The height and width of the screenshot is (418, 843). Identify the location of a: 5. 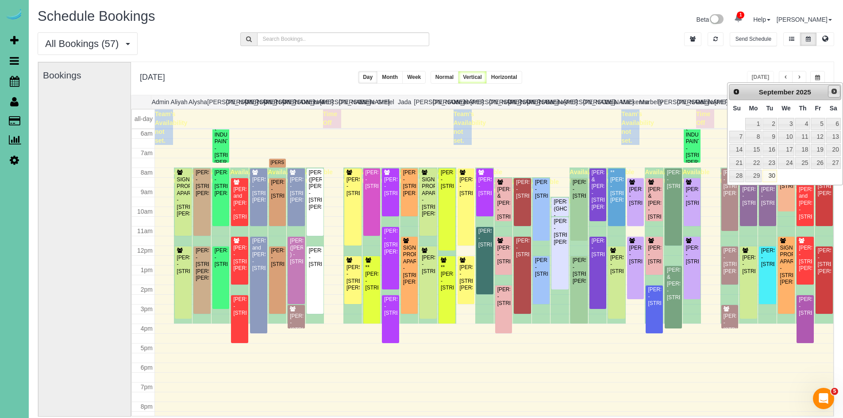
(818, 124).